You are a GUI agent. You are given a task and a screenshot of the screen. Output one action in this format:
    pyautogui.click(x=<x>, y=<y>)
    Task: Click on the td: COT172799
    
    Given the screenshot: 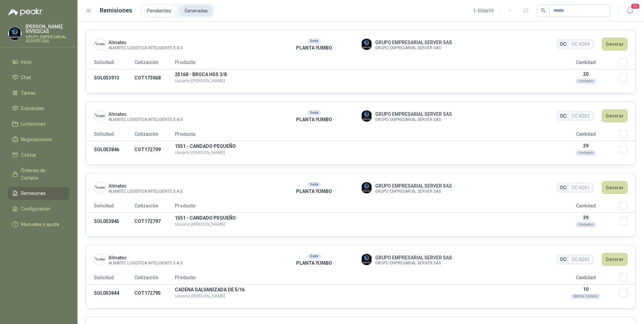 What is the action you would take?
    pyautogui.click(x=155, y=150)
    